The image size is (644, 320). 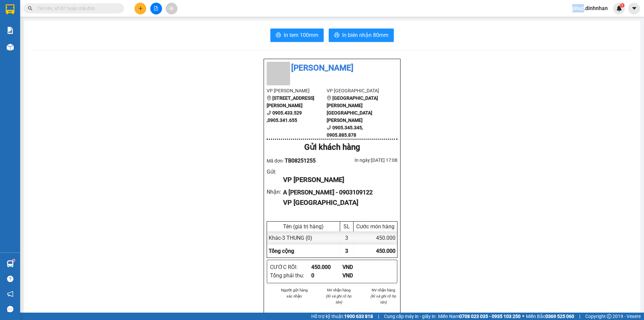 What do you see at coordinates (10, 30) in the screenshot?
I see `img: solution-icon` at bounding box center [10, 30].